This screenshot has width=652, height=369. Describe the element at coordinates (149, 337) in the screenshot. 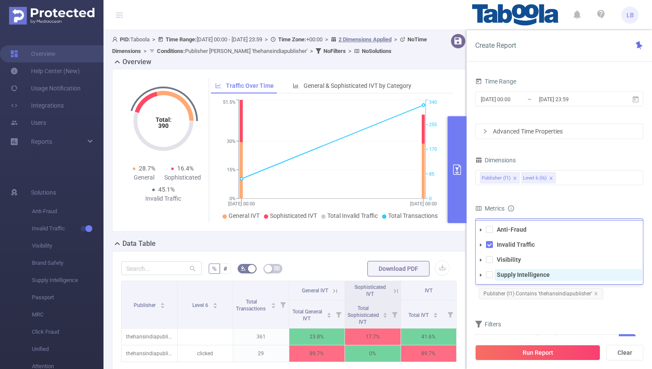

I see `p: thehansindiapublisher` at that location.